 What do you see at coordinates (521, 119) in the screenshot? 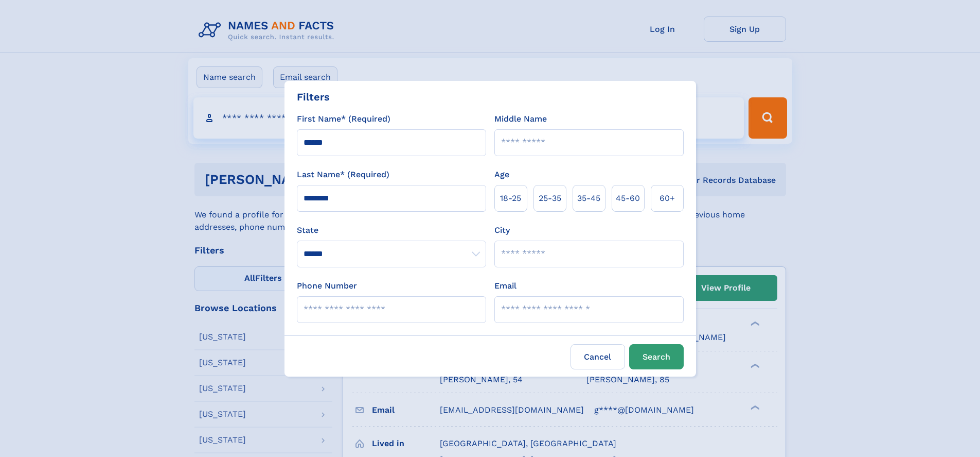
I see `label: Middle Name` at bounding box center [521, 119].